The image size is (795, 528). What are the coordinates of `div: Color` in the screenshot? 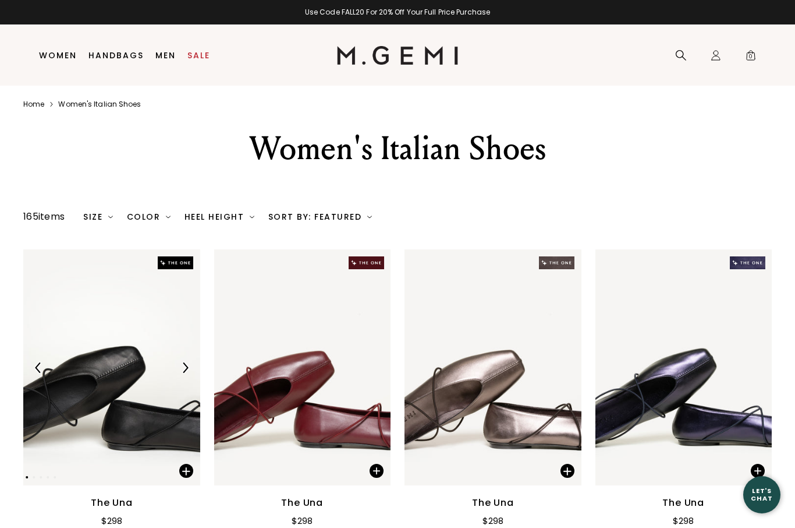 It's located at (148, 217).